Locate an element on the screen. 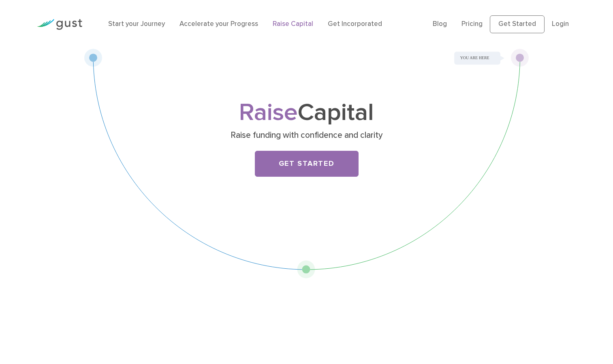 The image size is (613, 364). span: Raise is located at coordinates (268, 112).